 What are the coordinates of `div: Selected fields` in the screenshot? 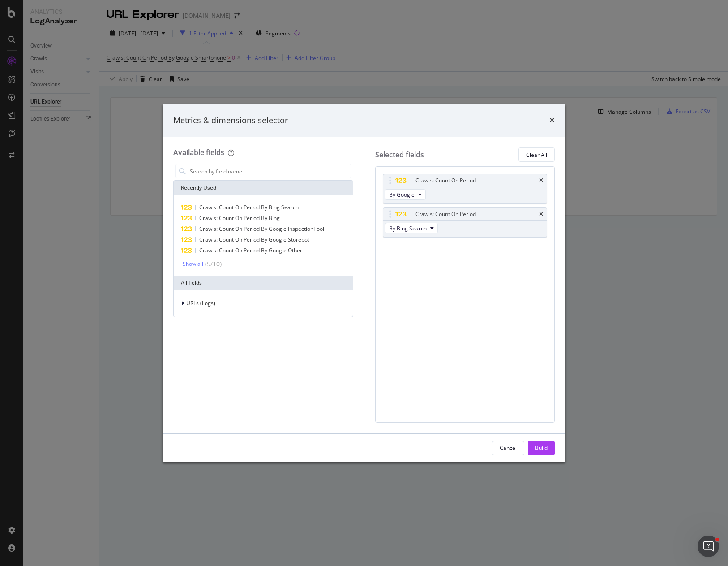 It's located at (399, 154).